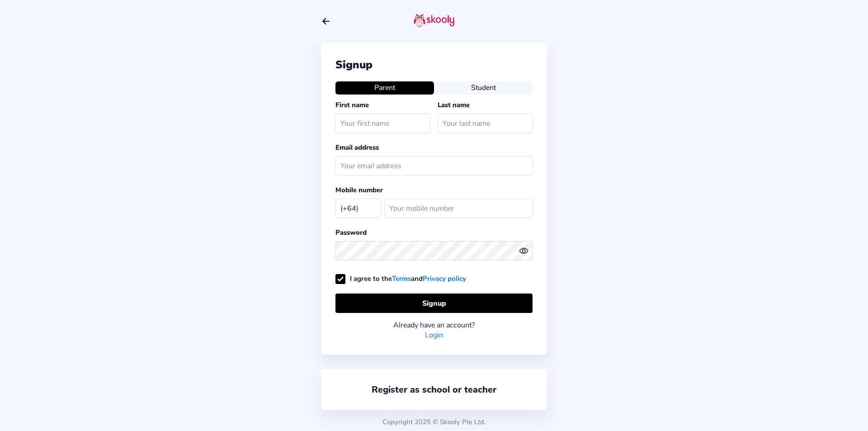  I want to click on div: Signup, so click(434, 65).